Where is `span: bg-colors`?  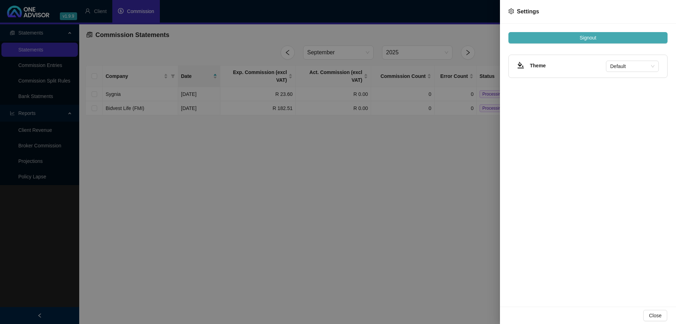
span: bg-colors is located at coordinates (521, 65).